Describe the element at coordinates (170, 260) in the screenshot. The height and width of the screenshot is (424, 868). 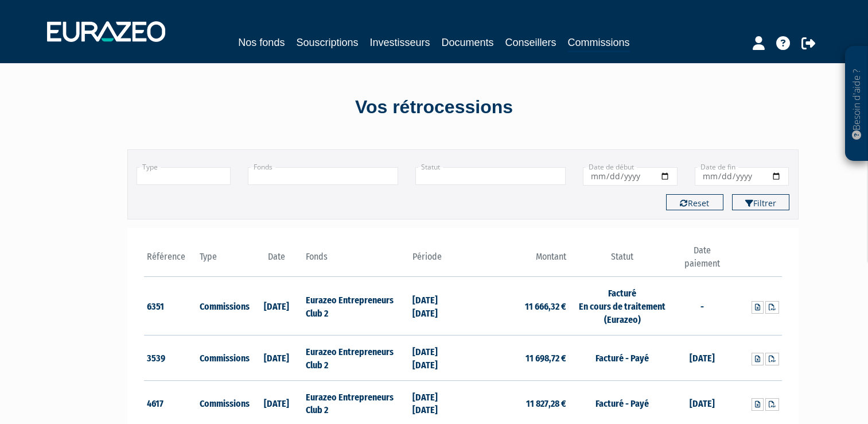
I see `th: Référence` at that location.